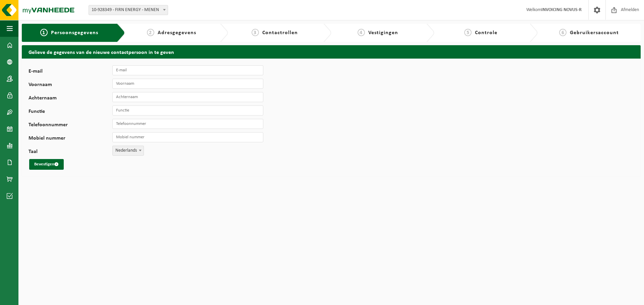 Image resolution: width=644 pixels, height=305 pixels. What do you see at coordinates (188, 97) in the screenshot?
I see `input: Achternaam` at bounding box center [188, 97].